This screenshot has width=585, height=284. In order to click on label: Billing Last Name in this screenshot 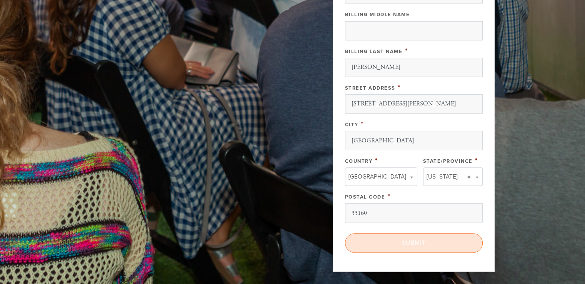, I will do `click(374, 52)`.